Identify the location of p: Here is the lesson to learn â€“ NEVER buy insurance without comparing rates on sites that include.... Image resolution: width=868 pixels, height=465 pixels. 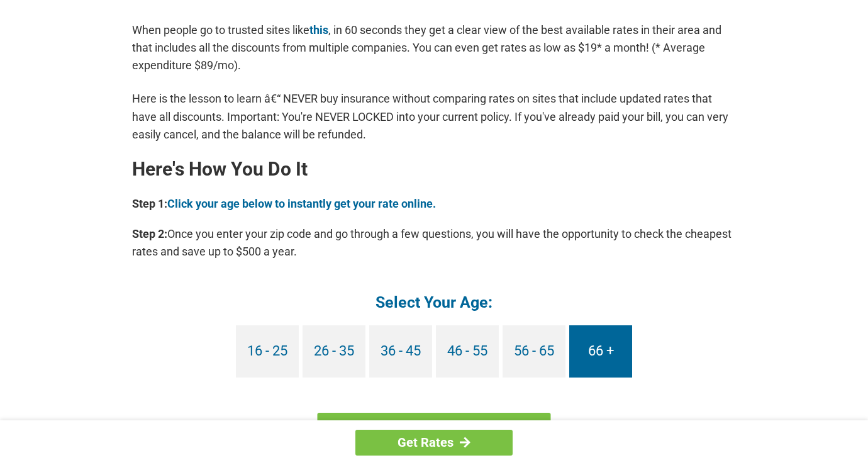
(434, 116).